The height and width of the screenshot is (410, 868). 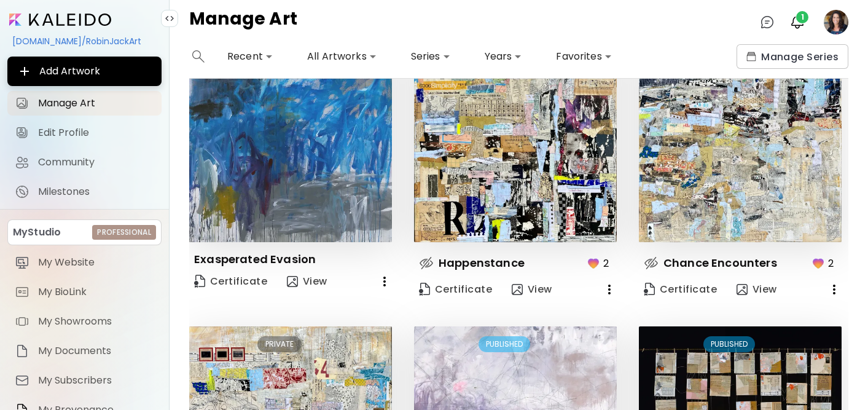 What do you see at coordinates (22, 103) in the screenshot?
I see `img: Manage Art icon` at bounding box center [22, 103].